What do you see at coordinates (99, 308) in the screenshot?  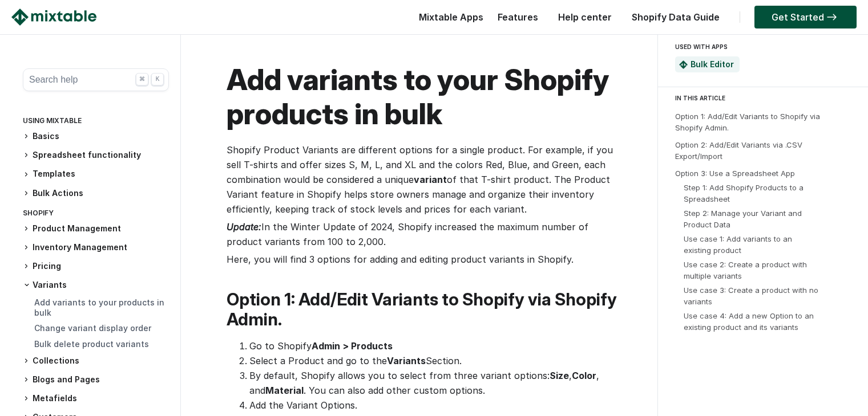 I see `a: Add variants to your products in bulk` at bounding box center [99, 308].